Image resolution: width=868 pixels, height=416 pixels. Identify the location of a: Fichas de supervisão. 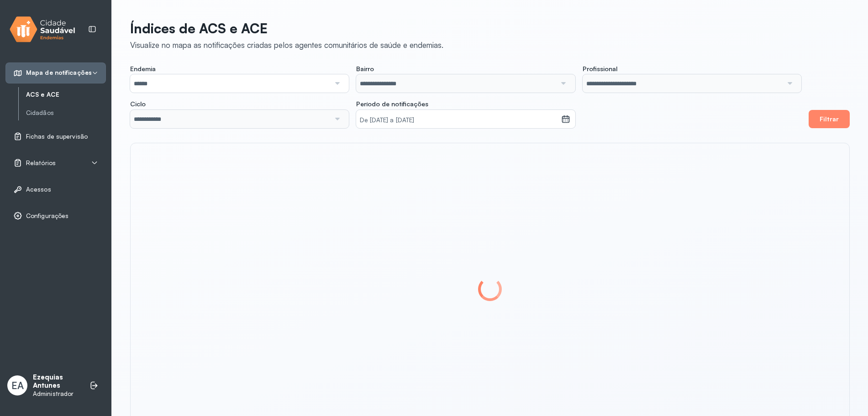
(56, 136).